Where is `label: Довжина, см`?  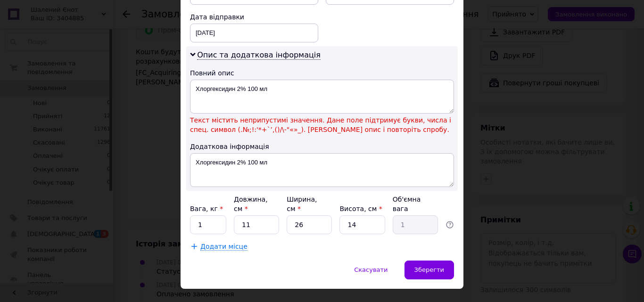
label: Довжина, см is located at coordinates (251, 204).